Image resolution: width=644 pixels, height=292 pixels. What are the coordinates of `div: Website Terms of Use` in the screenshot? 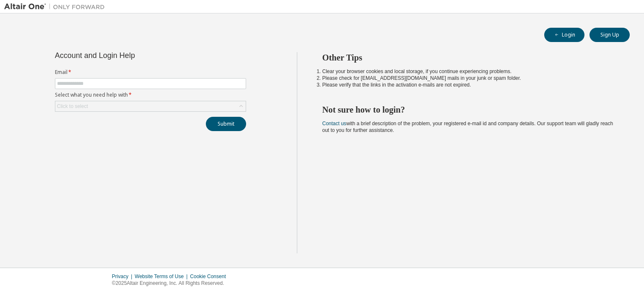 It's located at (162, 276).